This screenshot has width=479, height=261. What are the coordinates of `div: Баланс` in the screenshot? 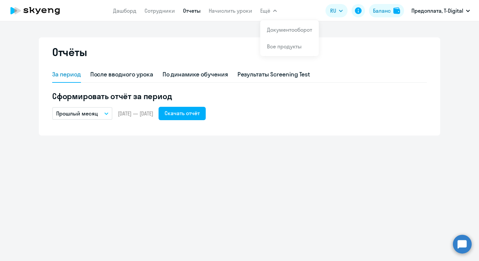 It's located at (382, 11).